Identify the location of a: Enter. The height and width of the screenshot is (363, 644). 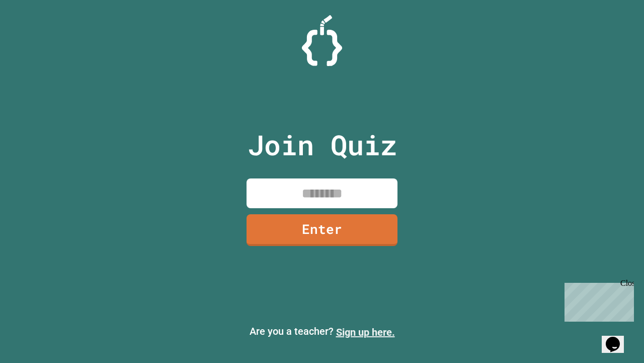
(322, 230).